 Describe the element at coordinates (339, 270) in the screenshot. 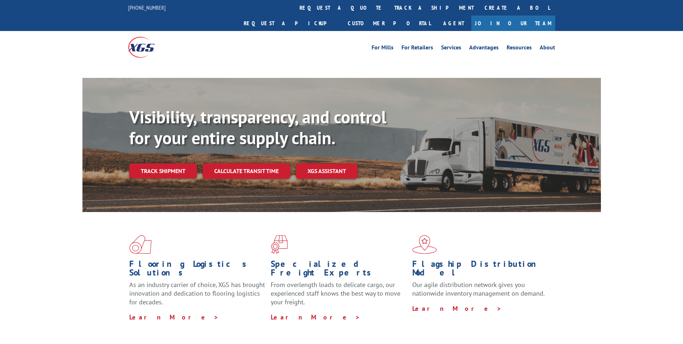

I see `h1: Specialized Freight Experts` at that location.